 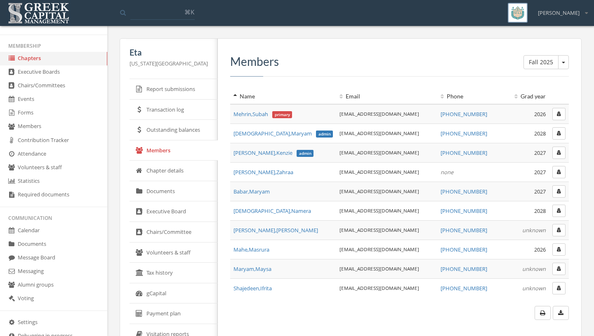 What do you see at coordinates (252, 269) in the screenshot?
I see `span: Maryam , Maysa` at bounding box center [252, 269].